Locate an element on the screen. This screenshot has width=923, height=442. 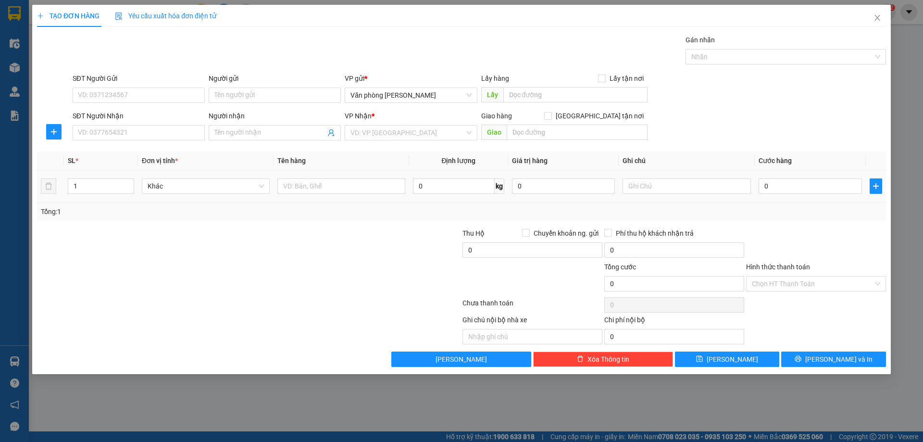
span: Giao hàng is located at coordinates (497, 116).